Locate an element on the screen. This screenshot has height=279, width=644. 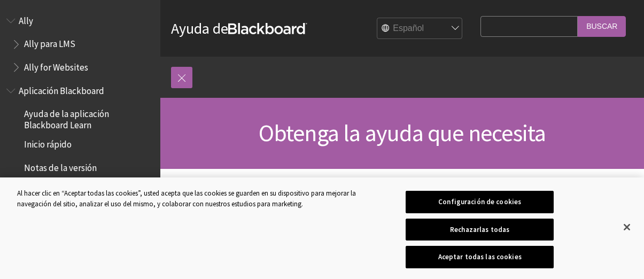
span: Ally para LMS is located at coordinates (50, 42).